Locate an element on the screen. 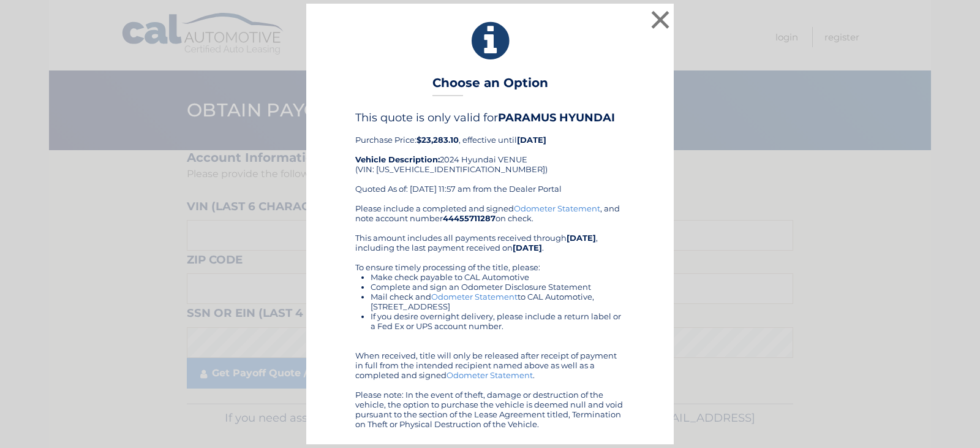  b: $23,283.10 is located at coordinates (437, 140).